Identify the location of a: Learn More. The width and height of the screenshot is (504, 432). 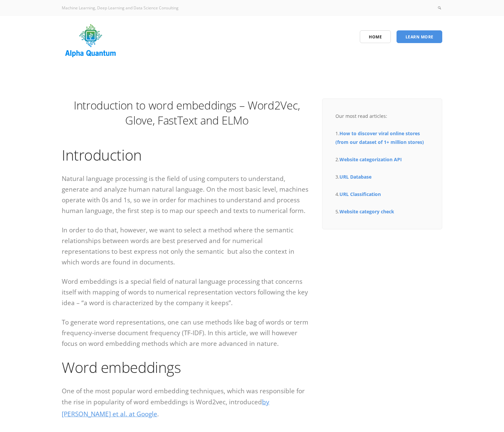
(419, 37).